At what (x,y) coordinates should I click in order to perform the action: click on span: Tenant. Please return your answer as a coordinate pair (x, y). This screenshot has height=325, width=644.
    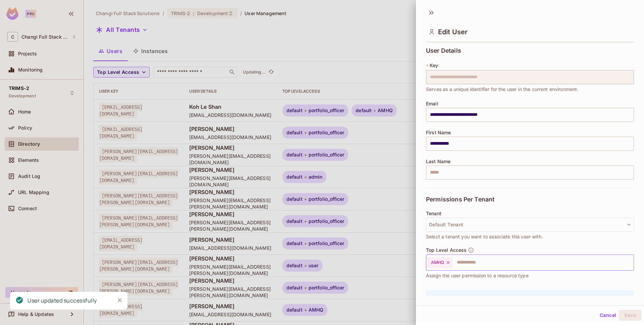
    Looking at the image, I should click on (434, 213).